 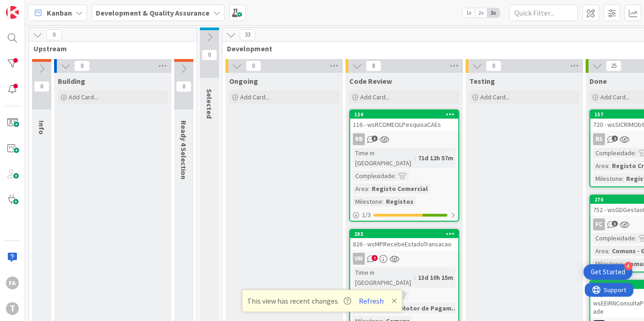 What do you see at coordinates (629, 266) in the screenshot?
I see `div: 4` at bounding box center [629, 266].